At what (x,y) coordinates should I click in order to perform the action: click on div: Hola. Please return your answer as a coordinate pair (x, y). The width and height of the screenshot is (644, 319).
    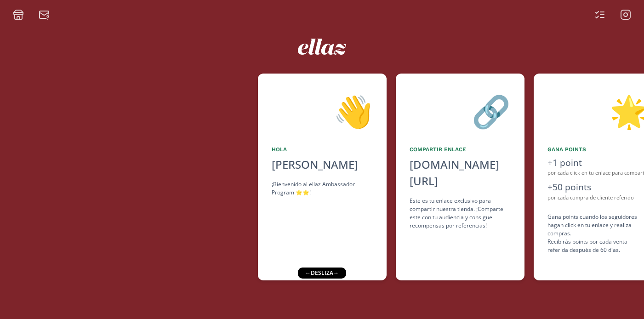
    Looking at the image, I should click on (322, 150).